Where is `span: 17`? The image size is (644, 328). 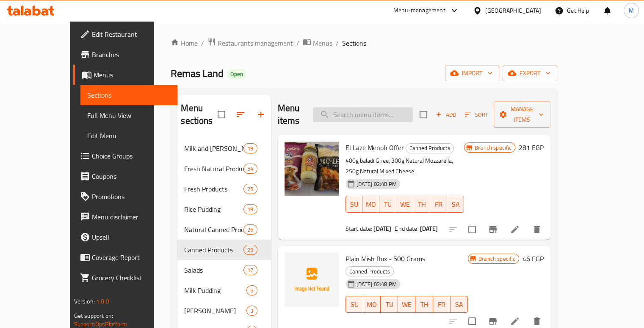
span: 17 is located at coordinates (250, 270).